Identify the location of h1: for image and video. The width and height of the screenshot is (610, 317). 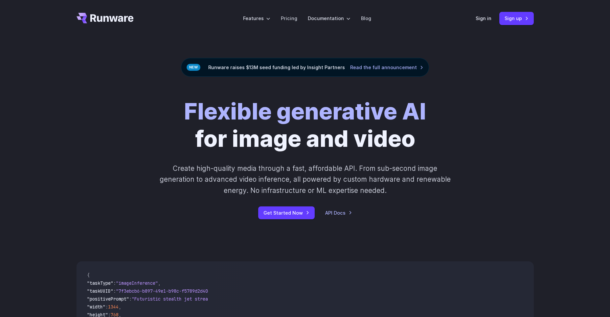
(305, 125).